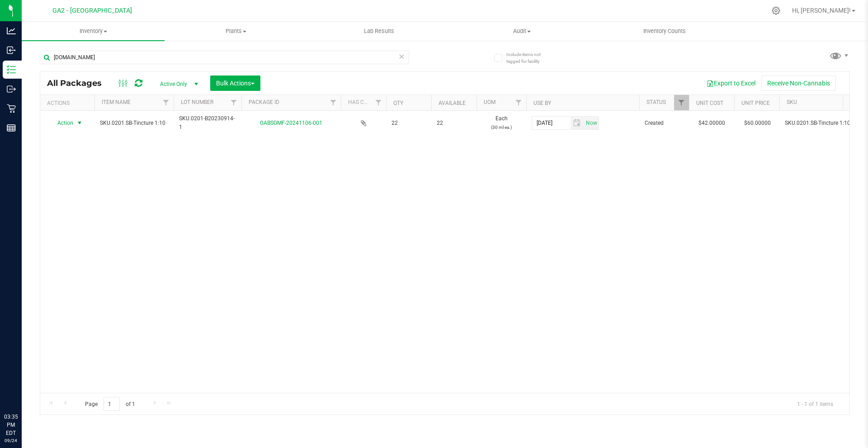 Image resolution: width=868 pixels, height=448 pixels. Describe the element at coordinates (731, 83) in the screenshot. I see `button: Export to Excel` at that location.